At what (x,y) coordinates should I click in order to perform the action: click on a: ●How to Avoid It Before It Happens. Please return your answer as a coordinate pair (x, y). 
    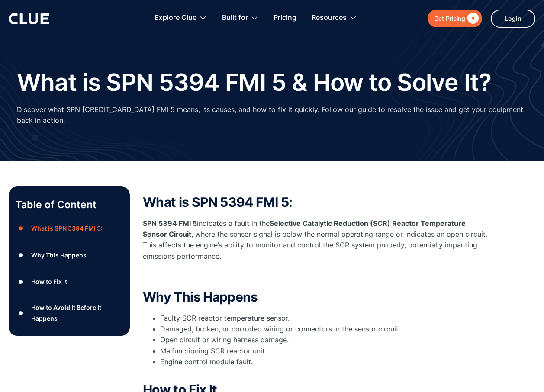
    Looking at the image, I should click on (69, 313).